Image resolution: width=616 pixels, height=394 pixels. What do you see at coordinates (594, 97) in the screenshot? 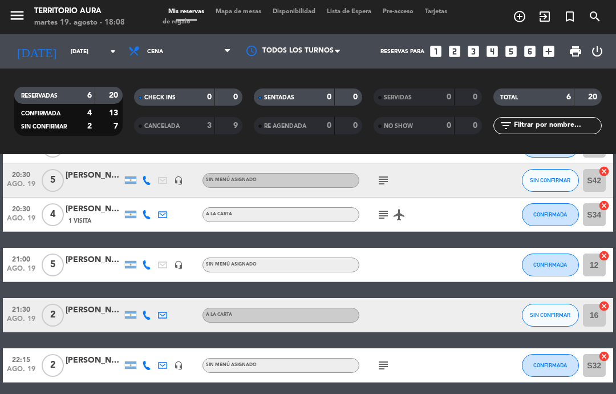
I see `strong: 20` at bounding box center [594, 97].